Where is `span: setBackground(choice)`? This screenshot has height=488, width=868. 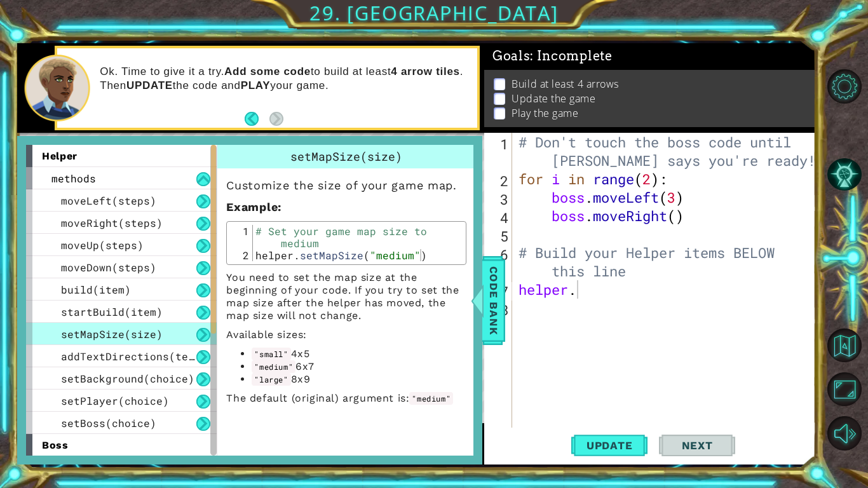 span: setBackground(choice) is located at coordinates (128, 378).